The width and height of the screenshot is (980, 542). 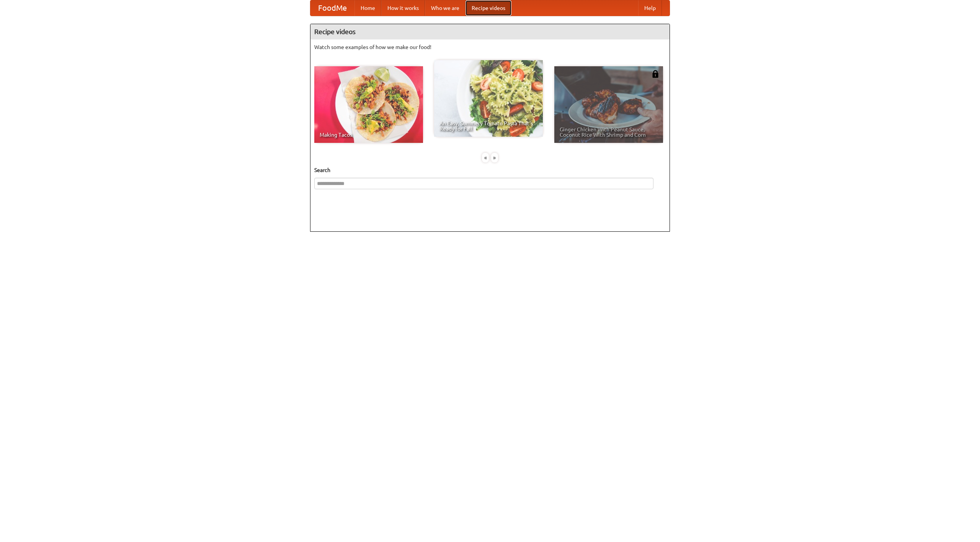 I want to click on a: Recipe videos, so click(x=489, y=8).